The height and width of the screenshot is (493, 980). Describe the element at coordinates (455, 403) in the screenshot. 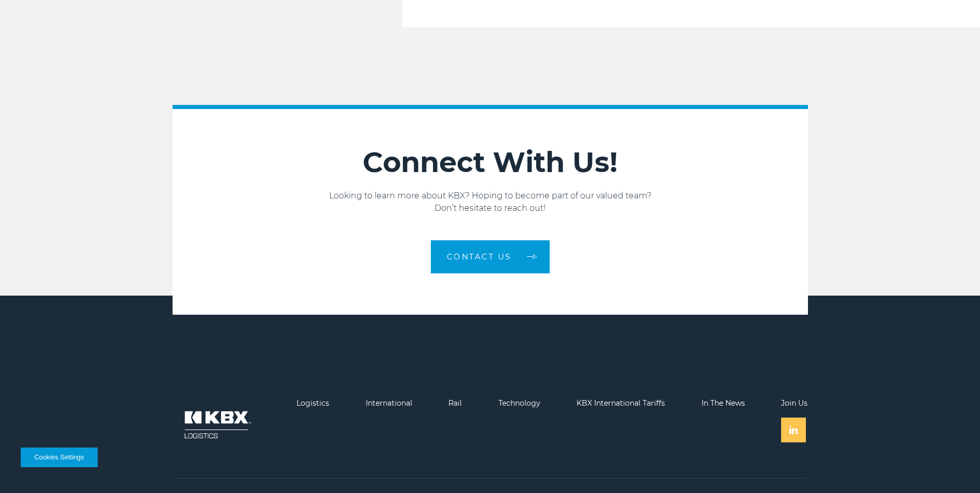

I see `a: Rail` at that location.